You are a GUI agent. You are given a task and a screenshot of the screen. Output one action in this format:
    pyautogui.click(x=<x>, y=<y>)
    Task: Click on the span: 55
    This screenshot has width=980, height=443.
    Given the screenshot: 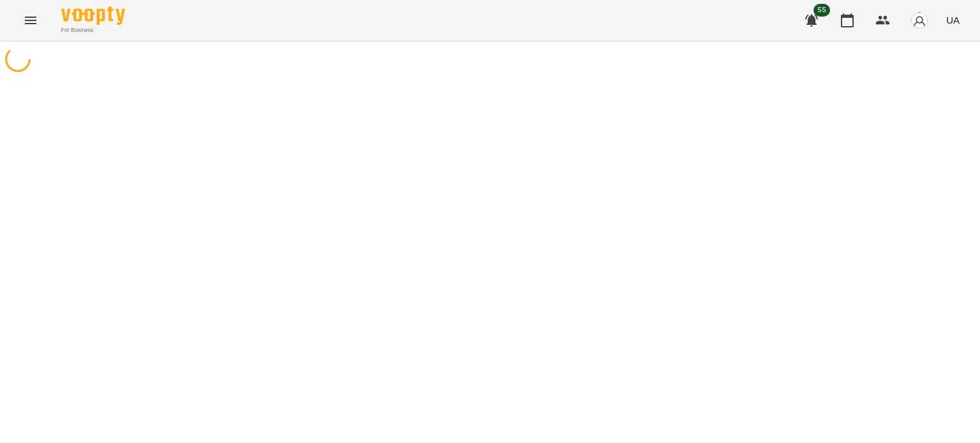 What is the action you would take?
    pyautogui.click(x=822, y=10)
    